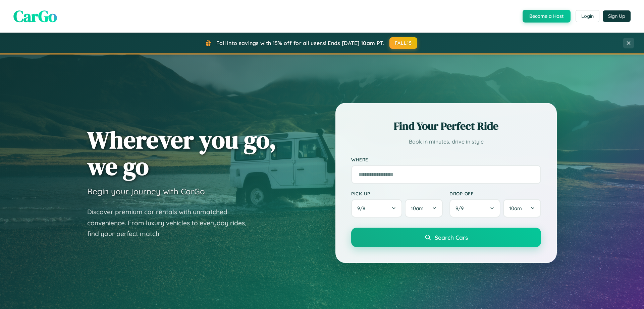 Image resolution: width=644 pixels, height=309 pixels. I want to click on button: Sign Up, so click(617, 16).